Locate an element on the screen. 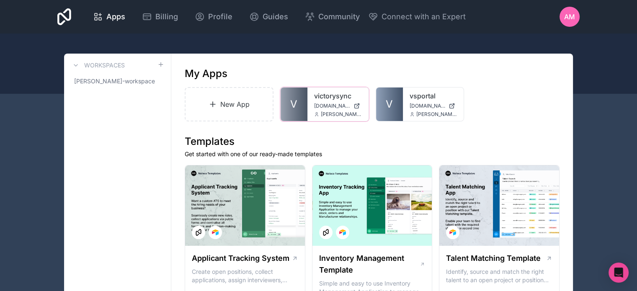  span: Connect with an Expert is located at coordinates (423, 17).